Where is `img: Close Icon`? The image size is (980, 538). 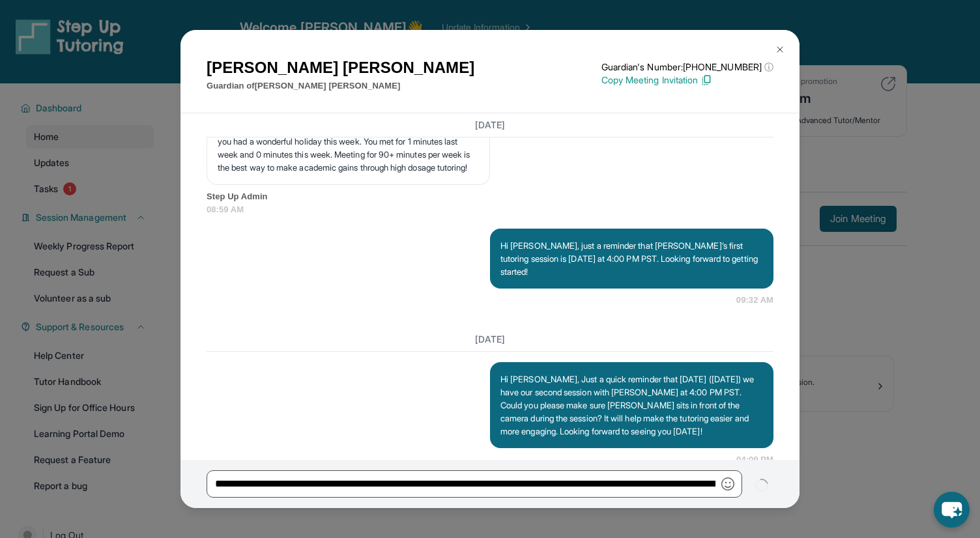
img: Close Icon is located at coordinates (780, 50).